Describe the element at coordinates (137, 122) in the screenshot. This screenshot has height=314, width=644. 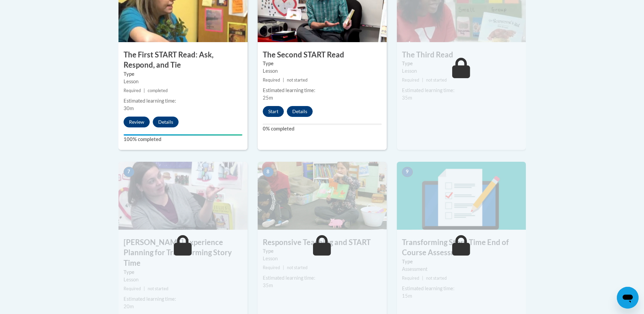
I see `button: Review` at that location.